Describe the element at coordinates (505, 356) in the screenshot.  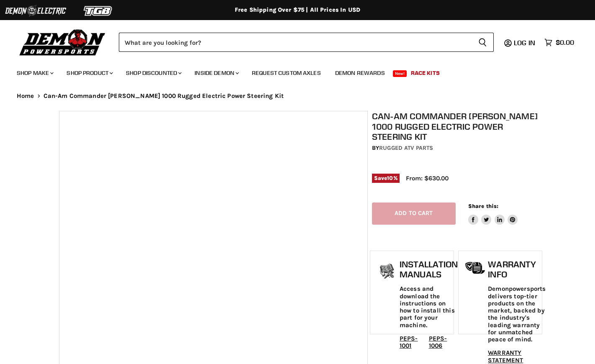
I see `a: WARRANTY STATEMENT` at that location.